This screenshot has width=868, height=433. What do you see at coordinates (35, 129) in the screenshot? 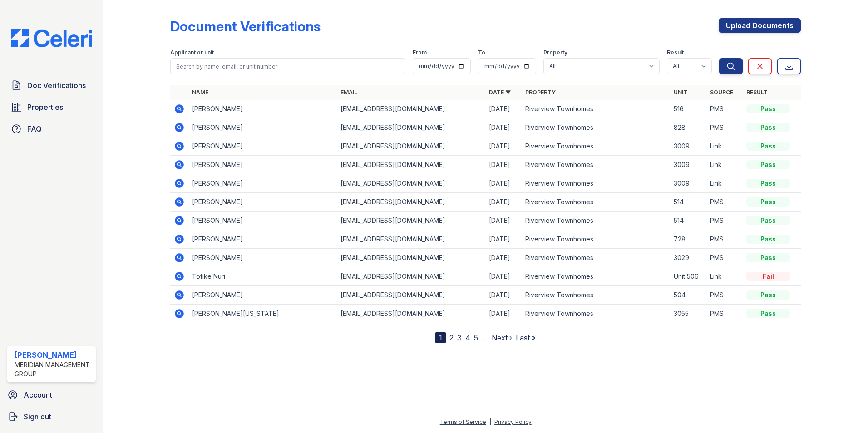
I see `span: FAQ` at bounding box center [35, 129].